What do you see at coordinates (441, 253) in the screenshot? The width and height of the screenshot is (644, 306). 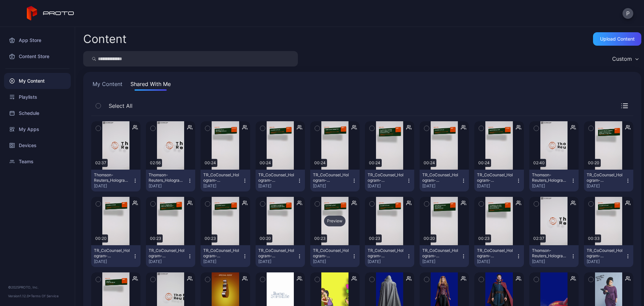 I see `div: TR_CoCounsel_Hologram-Mograph_Interstitial-Day3-Wednesday-5-2pm_v2(1).mp4` at bounding box center [441, 253].